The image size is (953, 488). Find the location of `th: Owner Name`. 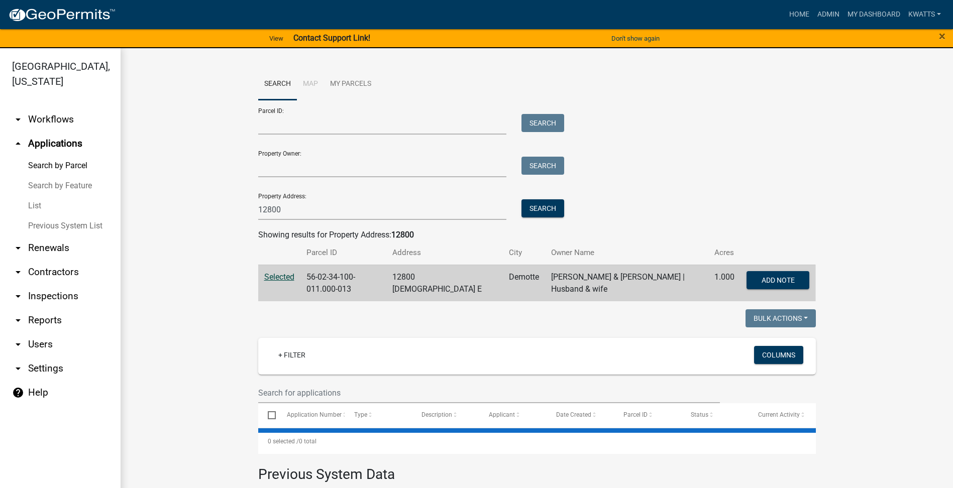

th: Owner Name is located at coordinates (626, 253).